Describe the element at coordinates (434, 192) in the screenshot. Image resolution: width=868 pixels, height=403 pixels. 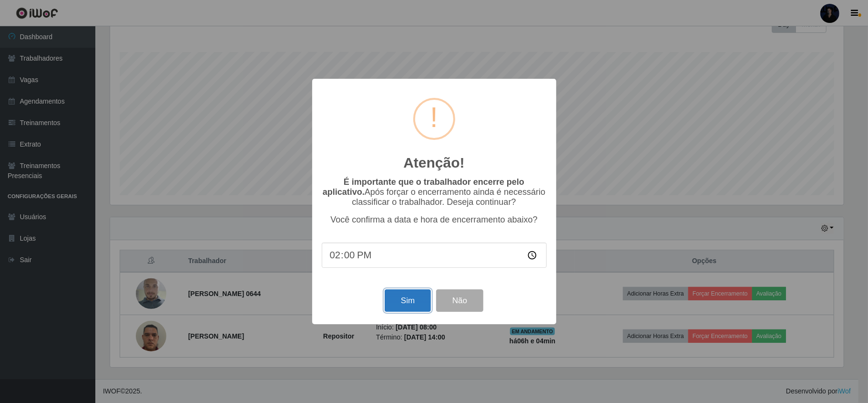
I see `p: Após forçar o encerramento ainda é necessário classificar o trabalhador. Deseja continuar?` at that location.